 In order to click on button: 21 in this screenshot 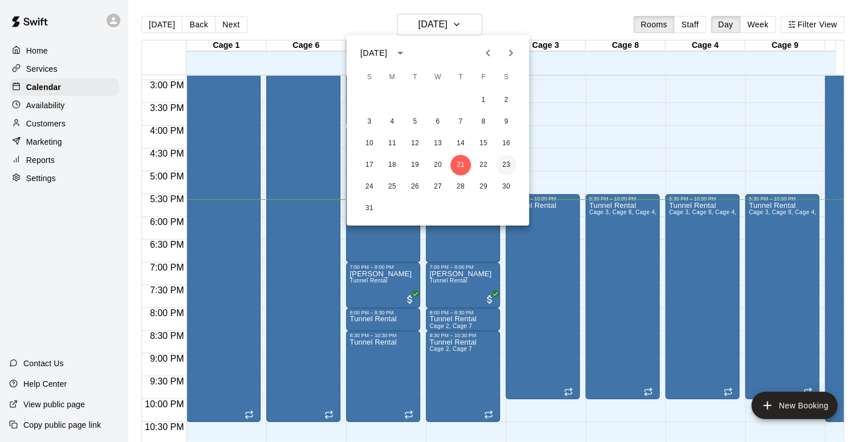, I will do `click(460, 166)`.